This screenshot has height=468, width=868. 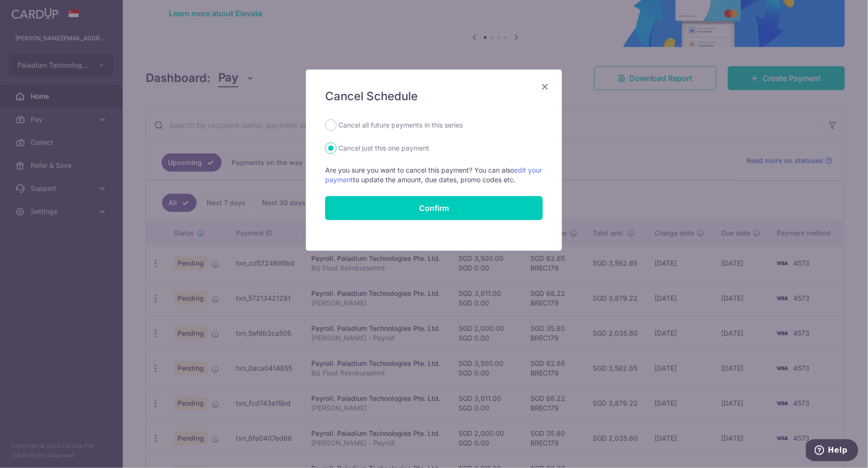 What do you see at coordinates (434, 97) in the screenshot?
I see `h5: Cancel Schedule` at bounding box center [434, 97].